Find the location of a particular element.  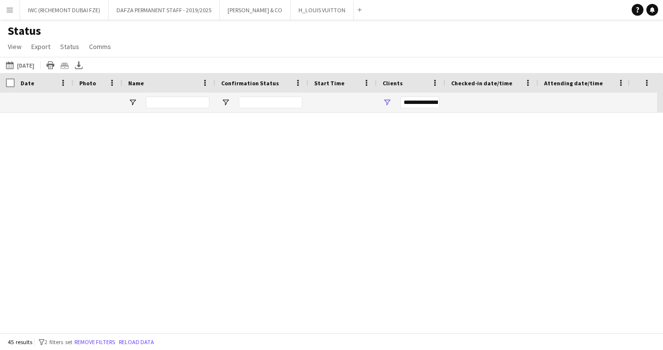

a: Export is located at coordinates (41, 47).